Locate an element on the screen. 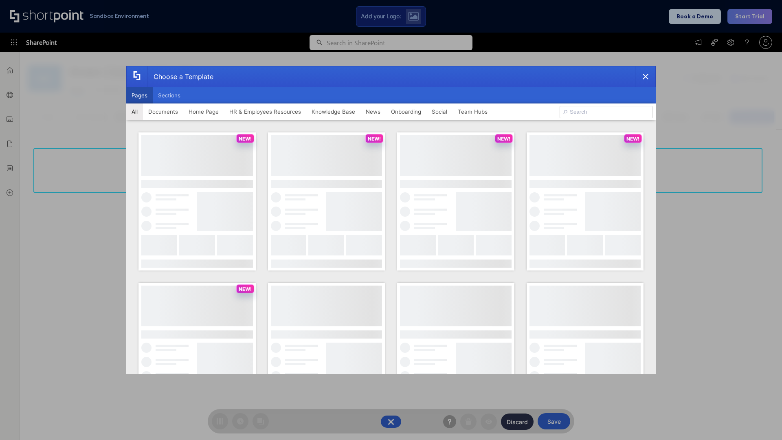 The image size is (782, 440). button: Pages is located at coordinates (139, 95).